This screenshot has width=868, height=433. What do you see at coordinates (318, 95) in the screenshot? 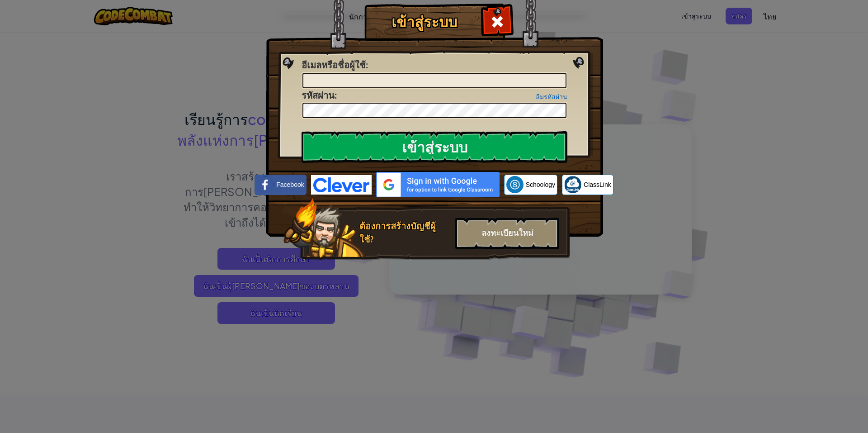
I see `span: รหัสผ่าน` at bounding box center [318, 95].